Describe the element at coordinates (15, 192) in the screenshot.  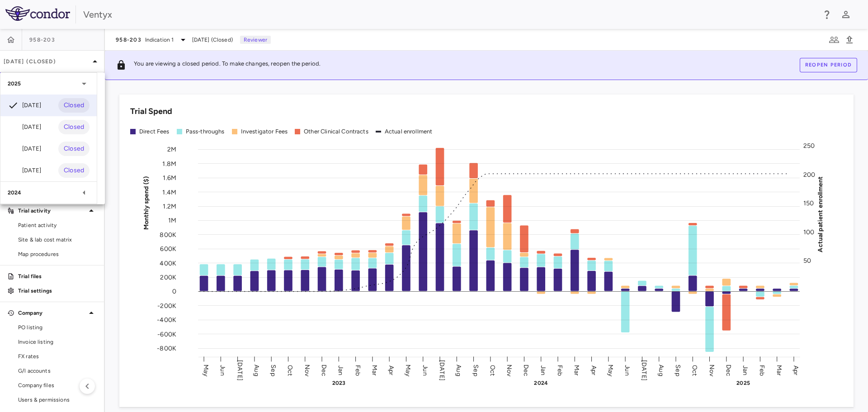
I see `p: 2024` at that location.